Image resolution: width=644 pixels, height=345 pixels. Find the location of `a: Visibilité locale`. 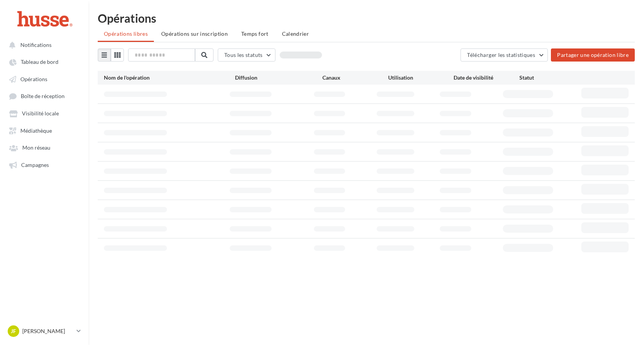

a: Visibilité locale is located at coordinates (44, 113).